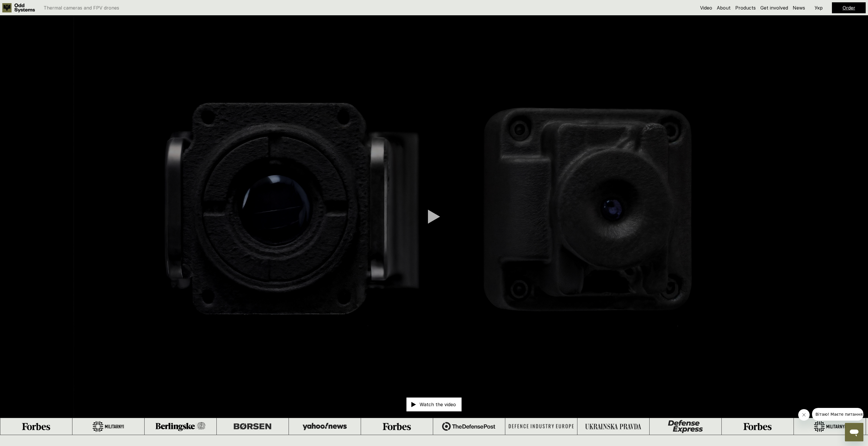 The width and height of the screenshot is (868, 446). What do you see at coordinates (774, 8) in the screenshot?
I see `a: Get involved` at bounding box center [774, 8].